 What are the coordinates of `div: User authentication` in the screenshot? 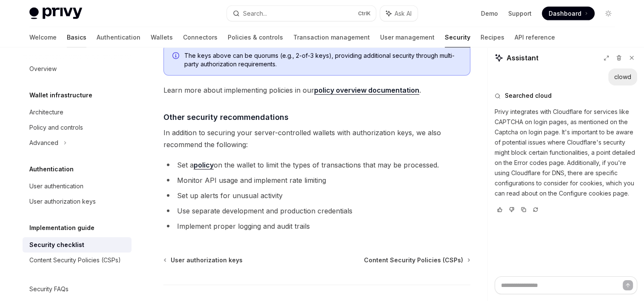 It's located at (56, 186).